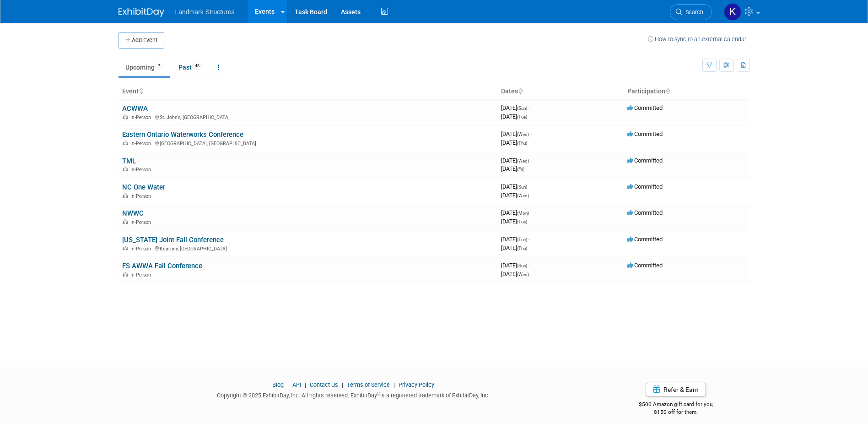 This screenshot has height=423, width=868. Describe the element at coordinates (190, 67) in the screenshot. I see `a: Past48` at that location.